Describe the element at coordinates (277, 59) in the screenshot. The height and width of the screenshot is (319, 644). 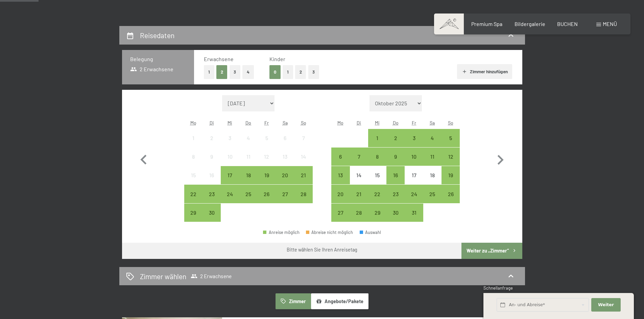
I see `span: Kinder` at that location.